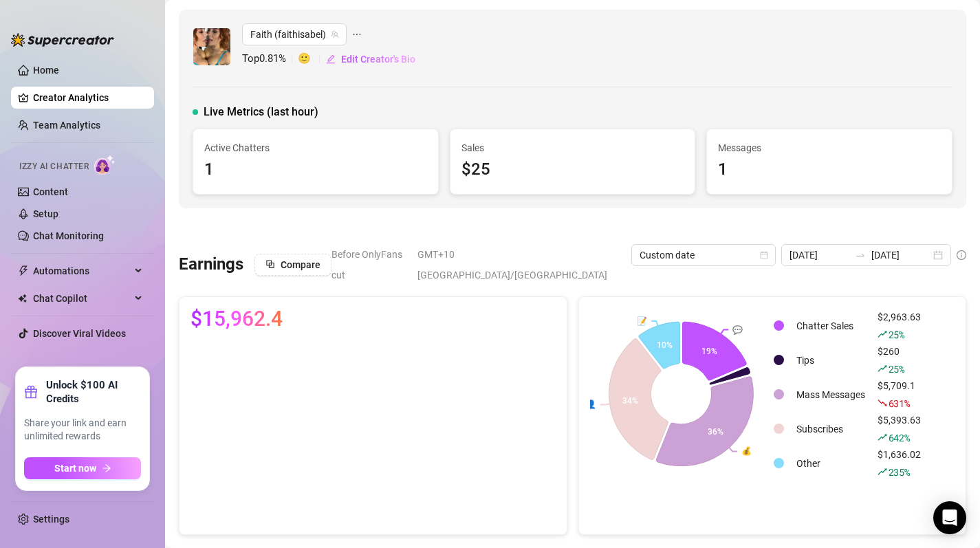 Image resolution: width=980 pixels, height=548 pixels. I want to click on input: Start date, so click(819, 255).